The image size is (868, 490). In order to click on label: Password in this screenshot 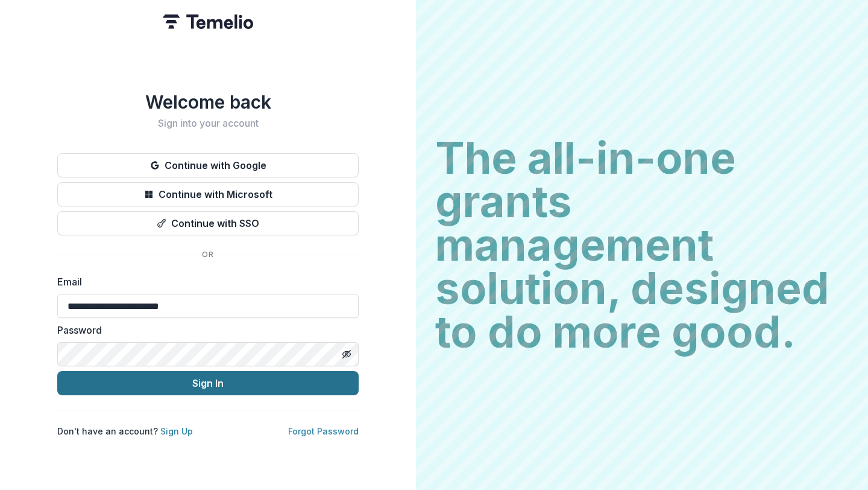, I will do `click(204, 330)`.